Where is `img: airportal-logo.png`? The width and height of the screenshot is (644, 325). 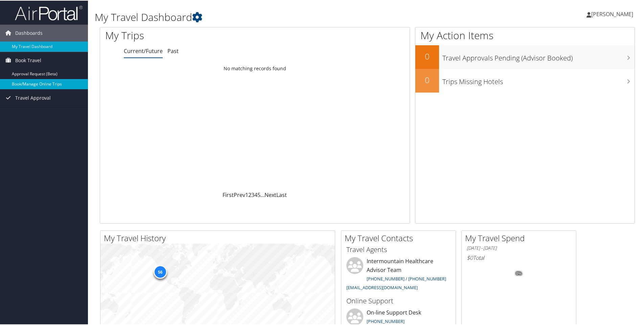 img: airportal-logo.png is located at coordinates (49, 12).